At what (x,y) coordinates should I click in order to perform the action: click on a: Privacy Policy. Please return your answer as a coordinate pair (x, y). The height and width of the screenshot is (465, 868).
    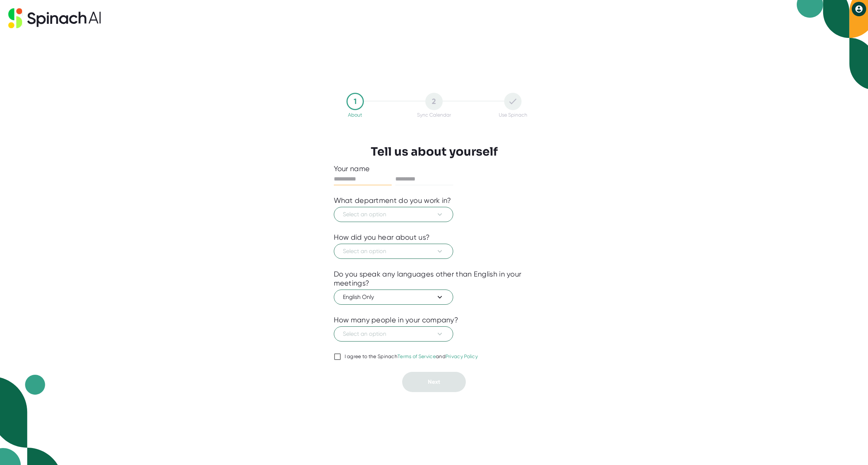
    Looking at the image, I should click on (462, 357).